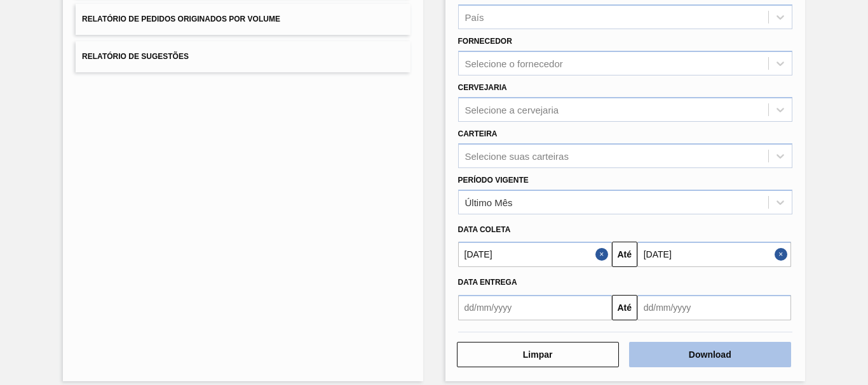  I want to click on span: Data coleta, so click(484, 229).